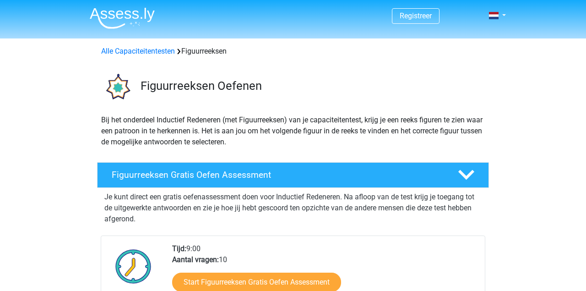 The height and width of the screenshot is (291, 586). What do you see at coordinates (138, 51) in the screenshot?
I see `a: Alle Capaciteitentesten` at bounding box center [138, 51].